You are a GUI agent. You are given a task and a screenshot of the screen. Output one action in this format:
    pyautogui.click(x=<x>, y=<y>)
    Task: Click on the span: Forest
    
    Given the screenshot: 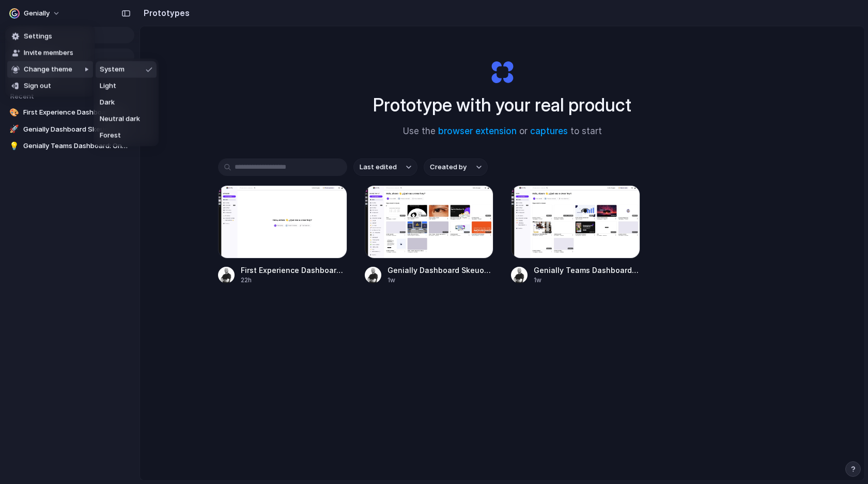 What is the action you would take?
    pyautogui.click(x=110, y=136)
    